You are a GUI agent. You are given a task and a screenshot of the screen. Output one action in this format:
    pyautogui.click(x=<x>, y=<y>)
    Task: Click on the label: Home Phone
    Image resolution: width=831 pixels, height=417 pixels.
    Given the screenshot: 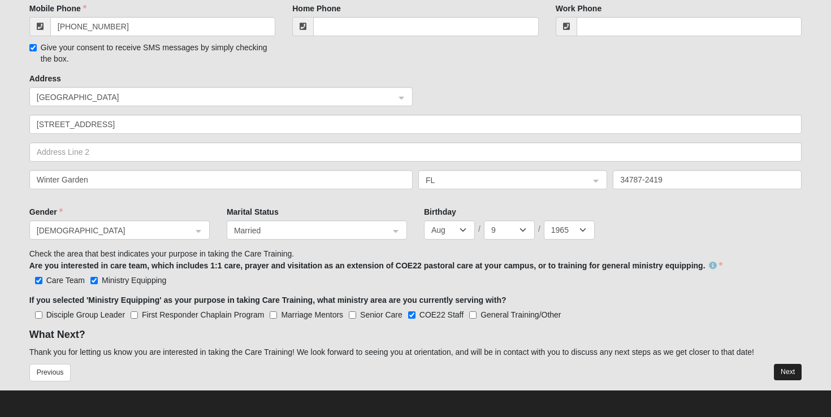 What is the action you would take?
    pyautogui.click(x=316, y=8)
    